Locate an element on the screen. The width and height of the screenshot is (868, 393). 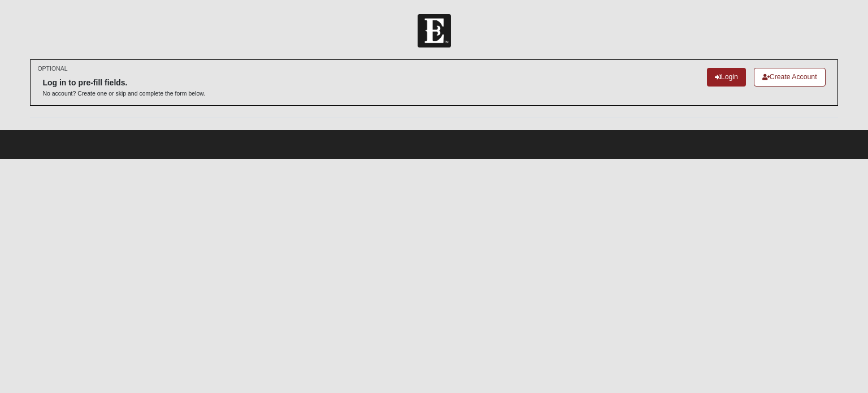
img: Church of Eleven22 Logo is located at coordinates (434, 31).